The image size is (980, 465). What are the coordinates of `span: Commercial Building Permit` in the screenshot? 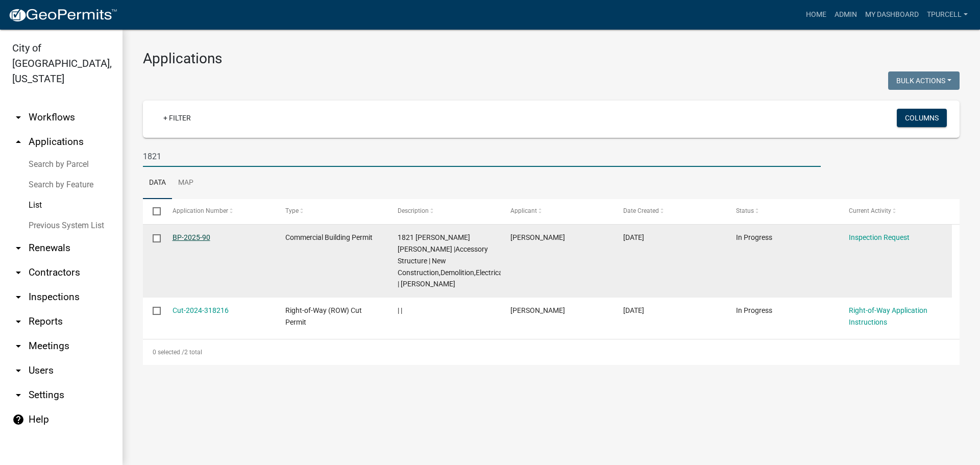 It's located at (329, 237).